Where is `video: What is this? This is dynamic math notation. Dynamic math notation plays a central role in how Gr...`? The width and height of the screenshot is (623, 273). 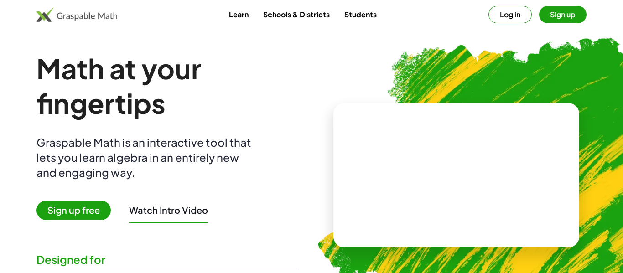 video: What is this? This is dynamic math notation. Dynamic math notation plays a central role in how Gr... is located at coordinates (457, 176).